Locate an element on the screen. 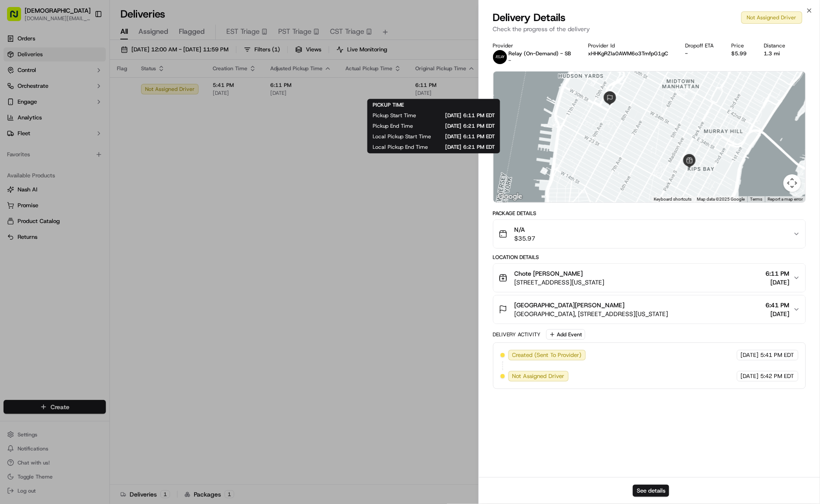 The width and height of the screenshot is (820, 504). span: Local Pickup End Time is located at coordinates (401, 148).